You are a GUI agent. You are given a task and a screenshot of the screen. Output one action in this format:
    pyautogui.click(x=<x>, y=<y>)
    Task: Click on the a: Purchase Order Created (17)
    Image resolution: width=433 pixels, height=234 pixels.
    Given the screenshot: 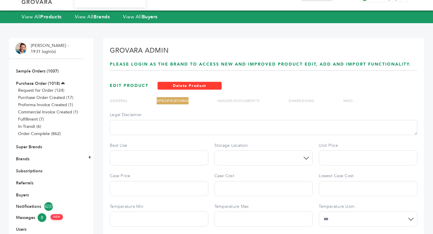 What is the action you would take?
    pyautogui.click(x=46, y=97)
    